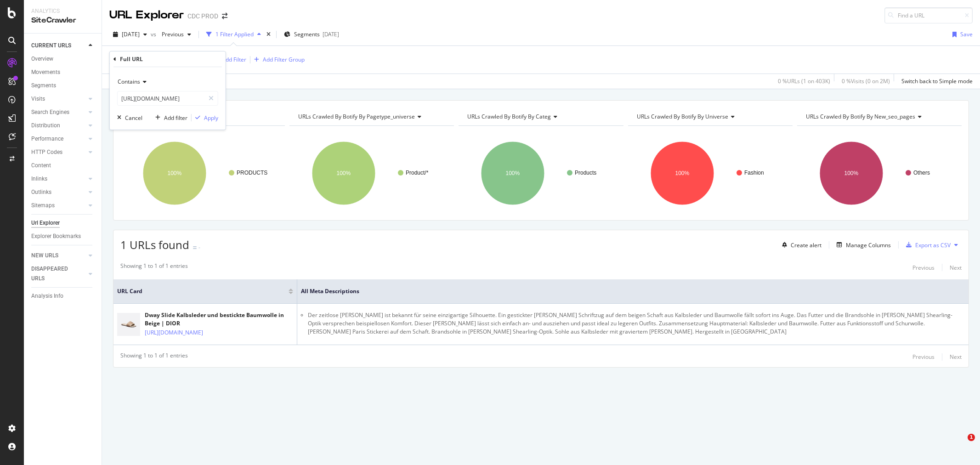 The image size is (980, 465). Describe the element at coordinates (42, 59) in the screenshot. I see `div: Overview` at that location.